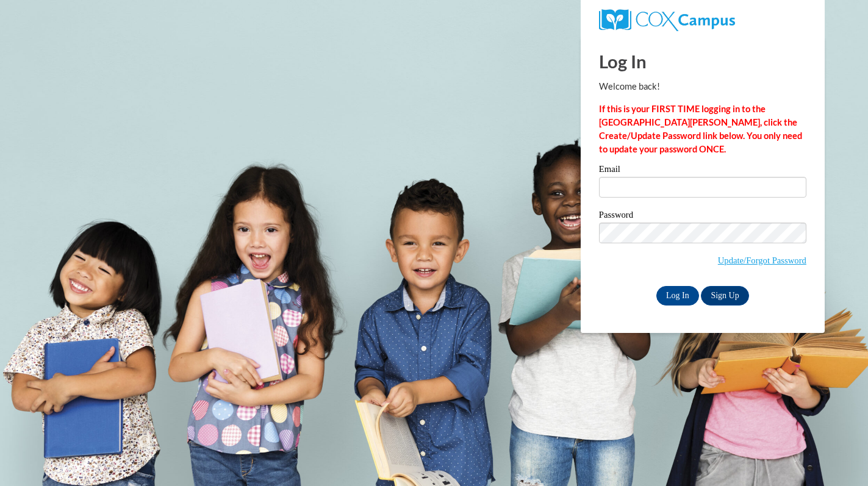 This screenshot has width=868, height=486. I want to click on a: Update/Forgot Password, so click(762, 260).